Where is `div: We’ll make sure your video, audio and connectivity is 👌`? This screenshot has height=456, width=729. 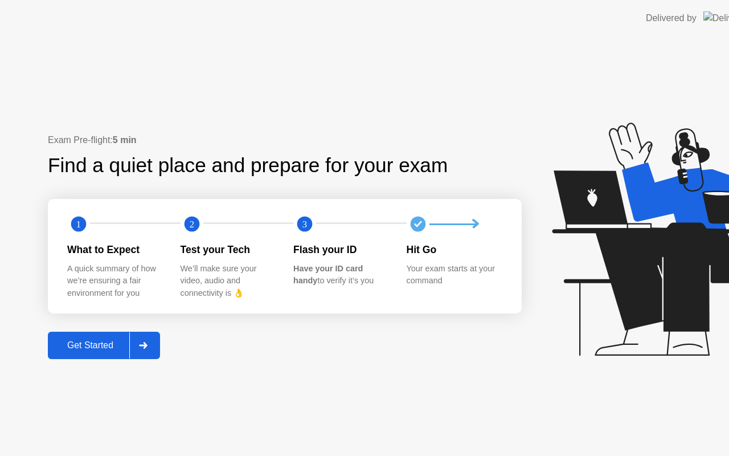 div: We’ll make sure your video, audio and connectivity is 👌 is located at coordinates (228, 281).